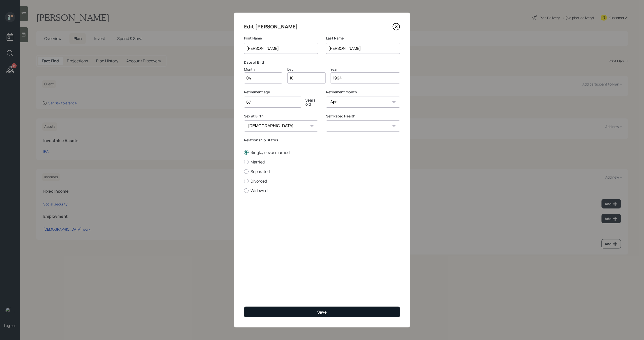  What do you see at coordinates (322, 152) in the screenshot?
I see `label: Single, never married` at bounding box center [322, 152].